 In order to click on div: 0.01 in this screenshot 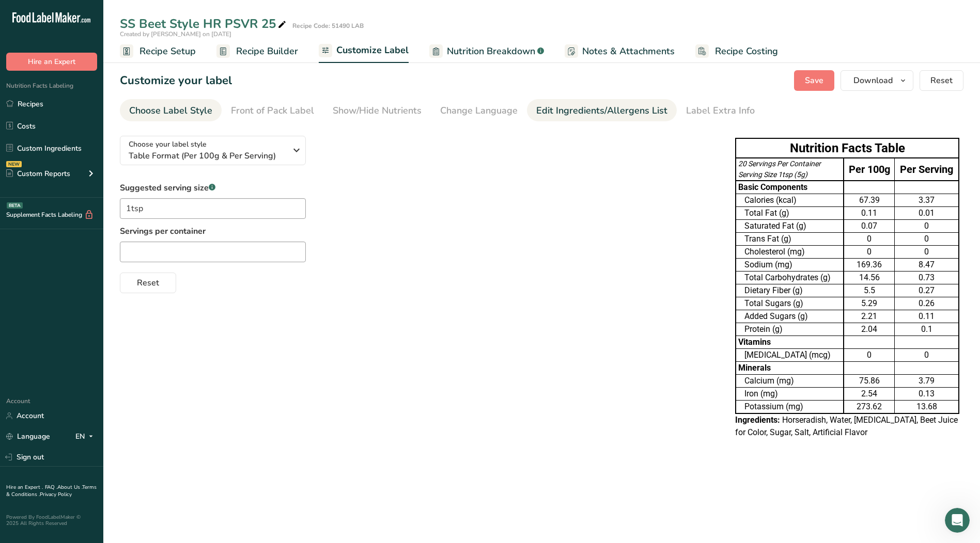, I will do `click(926, 213)`.